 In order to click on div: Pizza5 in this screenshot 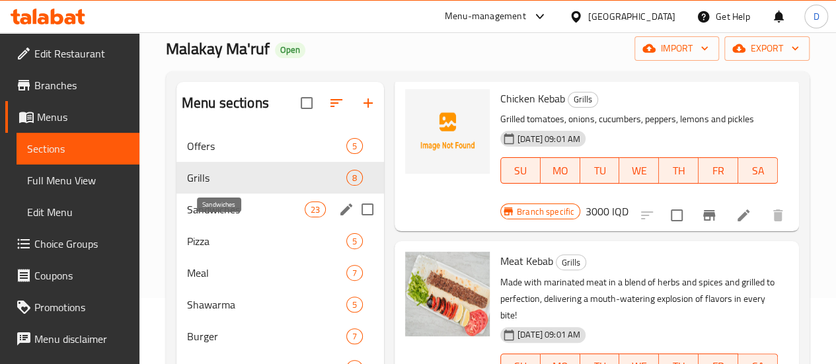, I will do `click(280, 241)`.